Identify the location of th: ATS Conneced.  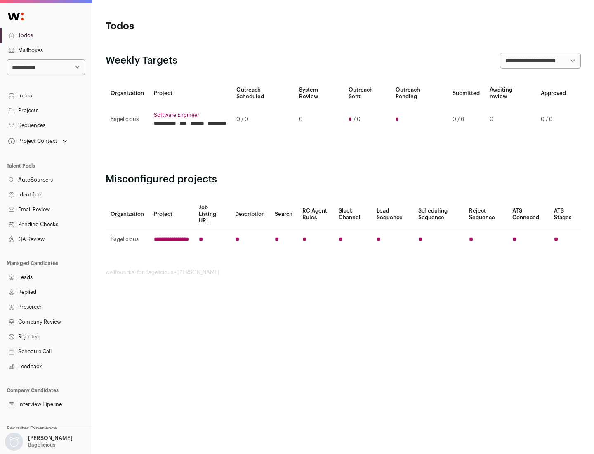
(528, 214).